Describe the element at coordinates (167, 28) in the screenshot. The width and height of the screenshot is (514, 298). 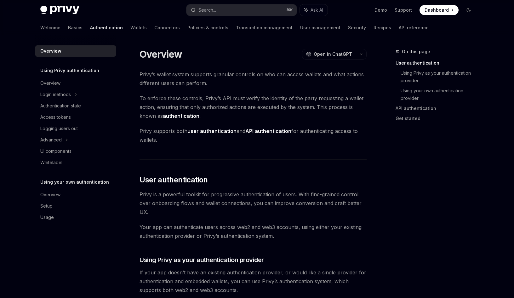
I see `a: Connectors` at that location.